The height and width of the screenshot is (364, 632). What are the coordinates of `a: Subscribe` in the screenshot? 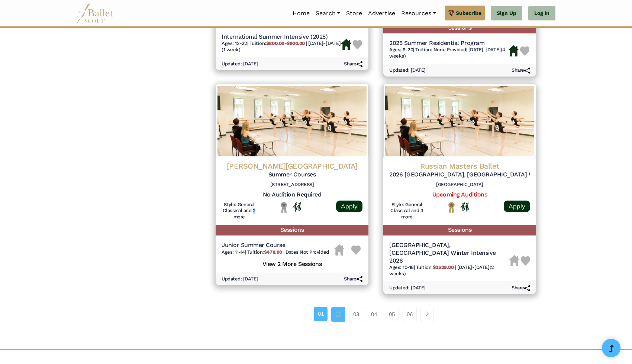 It's located at (465, 13).